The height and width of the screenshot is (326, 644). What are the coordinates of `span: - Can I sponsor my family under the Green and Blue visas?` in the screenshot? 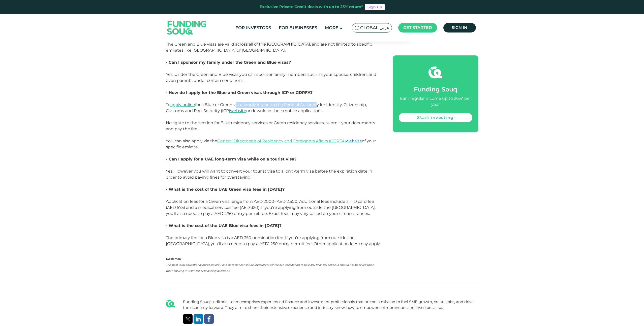 It's located at (228, 62).